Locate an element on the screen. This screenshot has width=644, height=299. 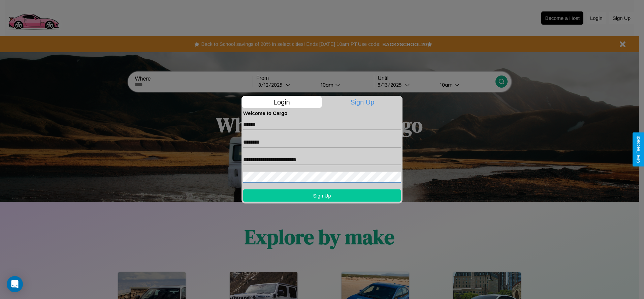
div: Open Intercom Messenger is located at coordinates (15, 284).